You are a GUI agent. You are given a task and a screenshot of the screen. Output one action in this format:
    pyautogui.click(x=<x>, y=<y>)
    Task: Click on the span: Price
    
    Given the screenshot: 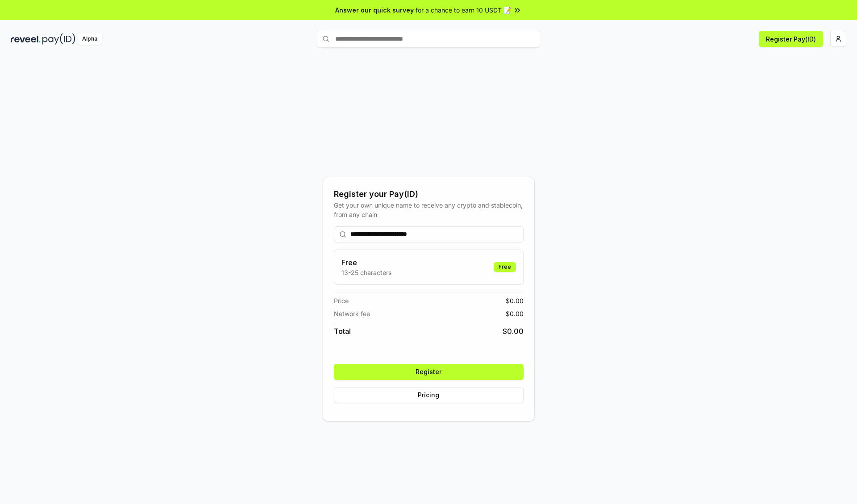 What is the action you would take?
    pyautogui.click(x=341, y=300)
    